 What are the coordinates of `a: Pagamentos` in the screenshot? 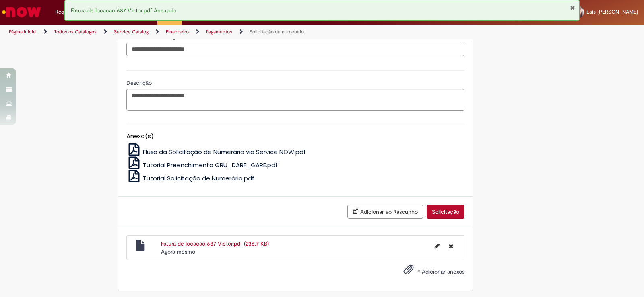 It's located at (219, 31).